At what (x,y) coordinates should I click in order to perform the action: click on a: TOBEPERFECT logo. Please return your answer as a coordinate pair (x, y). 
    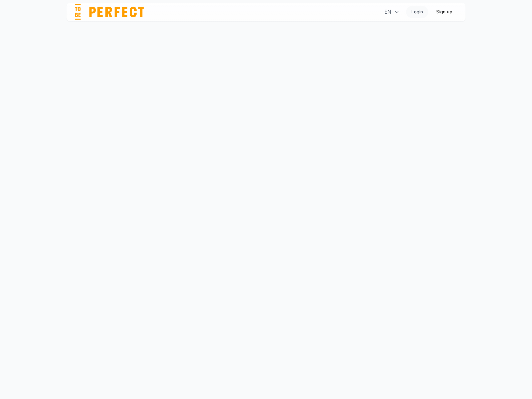
    Looking at the image, I should click on (109, 12).